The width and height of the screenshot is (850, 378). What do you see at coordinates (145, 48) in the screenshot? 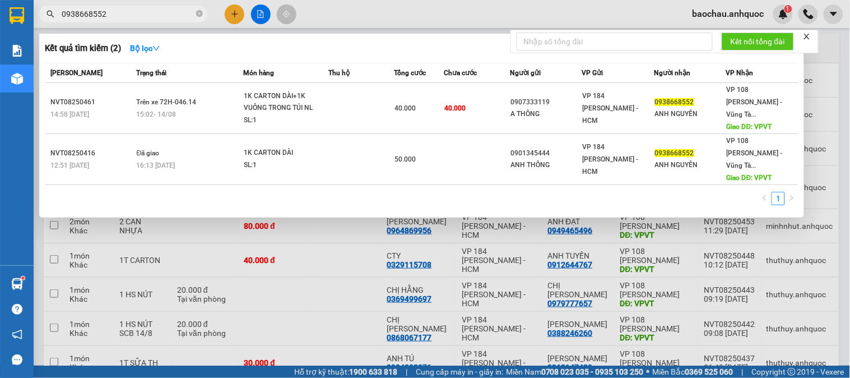
I see `button: Bộ lọcdown` at bounding box center [145, 48].